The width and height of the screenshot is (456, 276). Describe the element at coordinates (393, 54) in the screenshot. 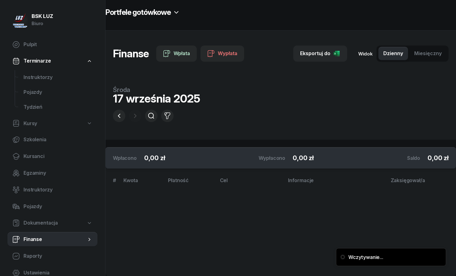

I see `span: Dzienny` at that location.